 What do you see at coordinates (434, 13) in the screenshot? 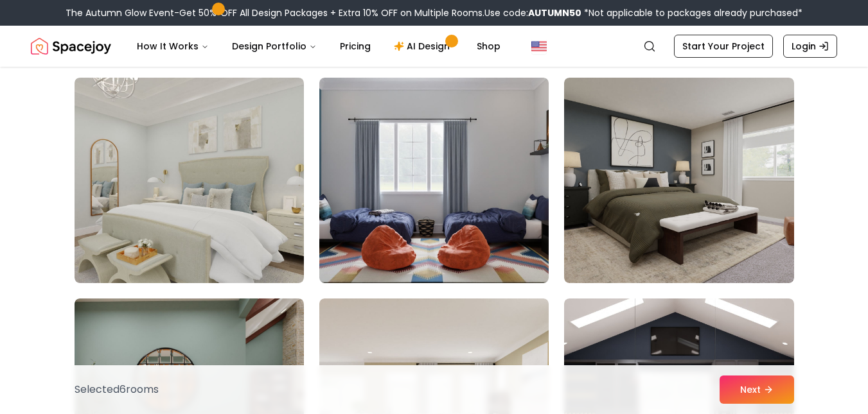
I see `div: The Autumn Glow Event-Get 50% OFF All Design Packages + Extra 10% OFF on Multiple Rooms.` at bounding box center [434, 13].